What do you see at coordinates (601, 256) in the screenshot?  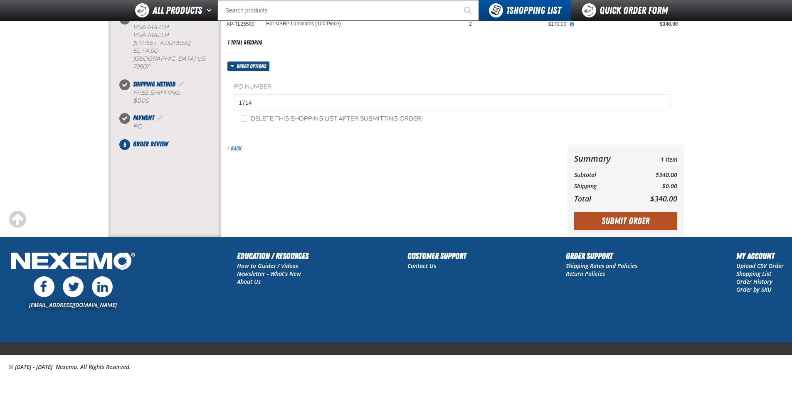 I see `h2: Order Support` at bounding box center [601, 256].